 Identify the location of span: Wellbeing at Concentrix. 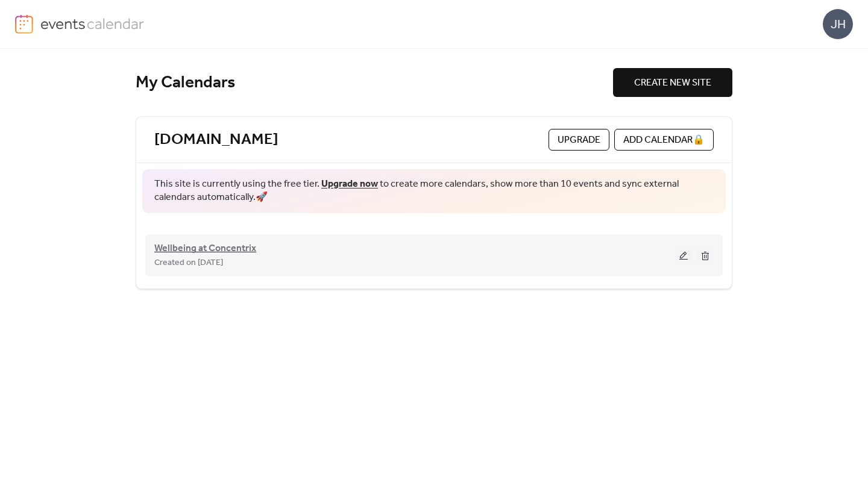
(205, 249).